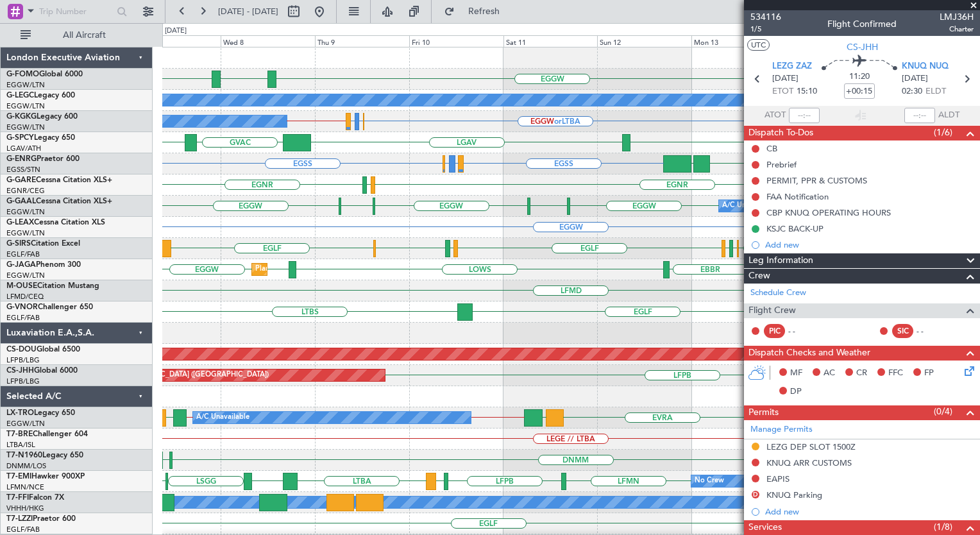 The image size is (980, 535). Describe the element at coordinates (912, 92) in the screenshot. I see `span: 02:30` at that location.